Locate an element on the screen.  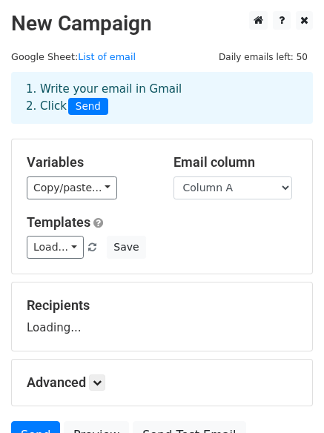
div: Loading... is located at coordinates (162, 317).